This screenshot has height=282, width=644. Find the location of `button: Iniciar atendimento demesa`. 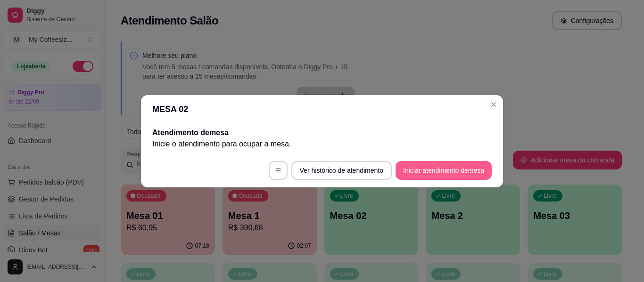

button: Iniciar atendimento demesa is located at coordinates (444, 171).